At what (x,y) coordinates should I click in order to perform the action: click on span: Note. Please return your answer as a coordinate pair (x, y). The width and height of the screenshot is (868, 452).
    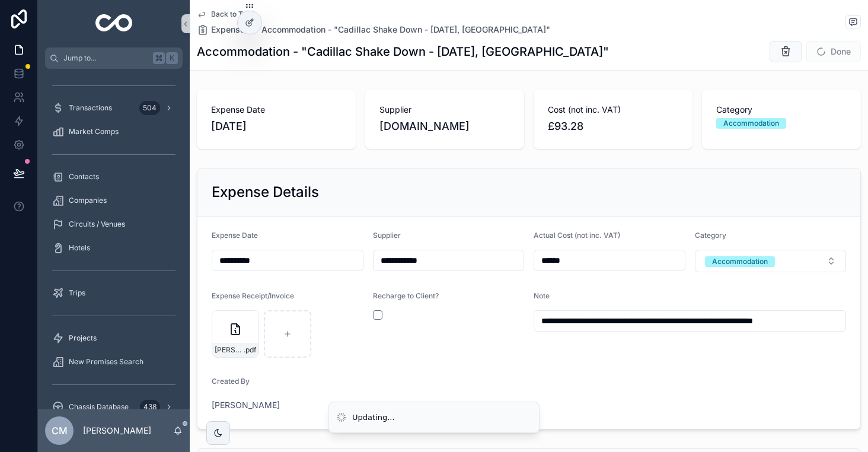
    Looking at the image, I should click on (541, 296).